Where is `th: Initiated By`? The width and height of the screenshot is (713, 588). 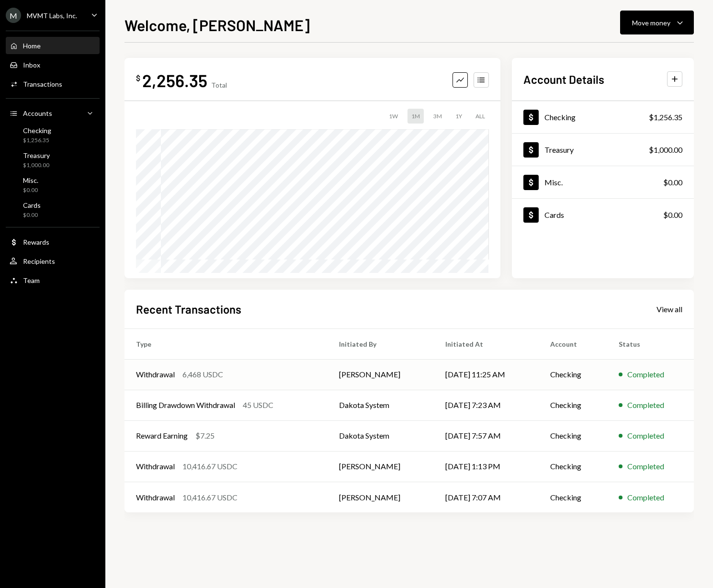 th: Initiated By is located at coordinates (381, 344).